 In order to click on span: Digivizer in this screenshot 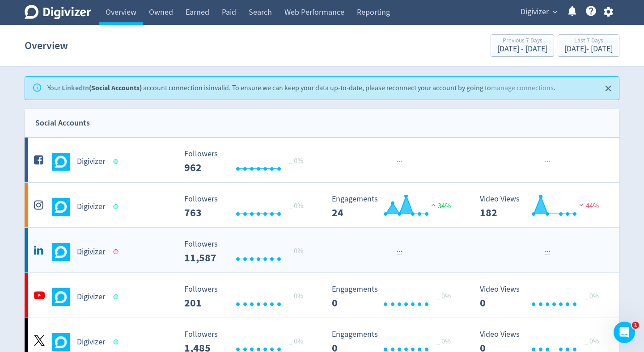, I will do `click(534, 12)`.